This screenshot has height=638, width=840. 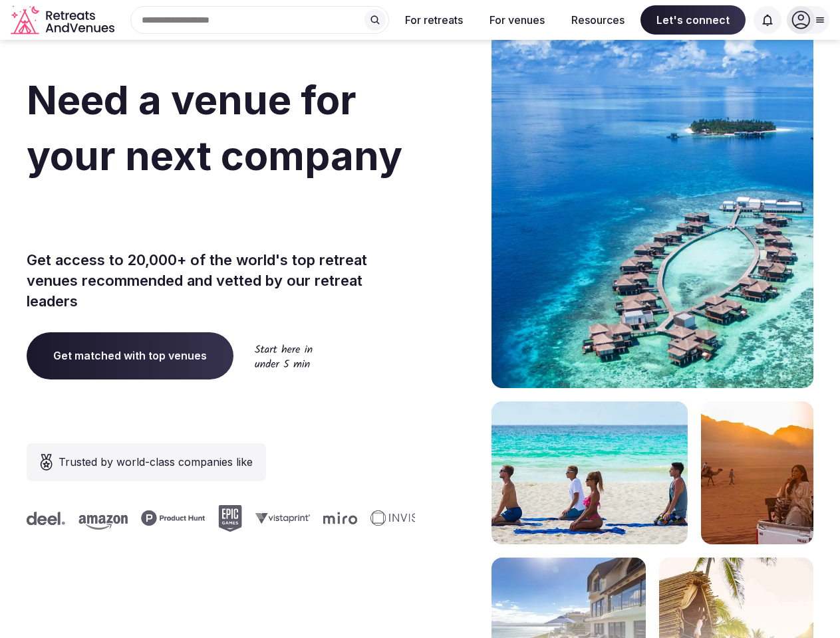 I want to click on svg: Vistaprint company logo, so click(x=278, y=518).